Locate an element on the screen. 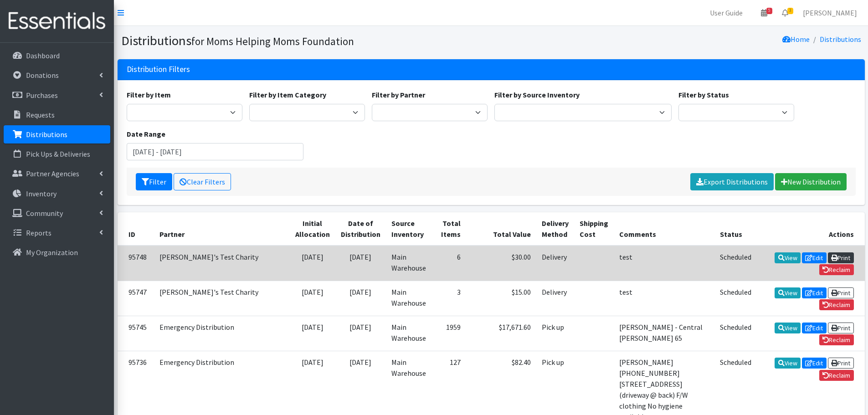  td: 3 is located at coordinates (449, 298).